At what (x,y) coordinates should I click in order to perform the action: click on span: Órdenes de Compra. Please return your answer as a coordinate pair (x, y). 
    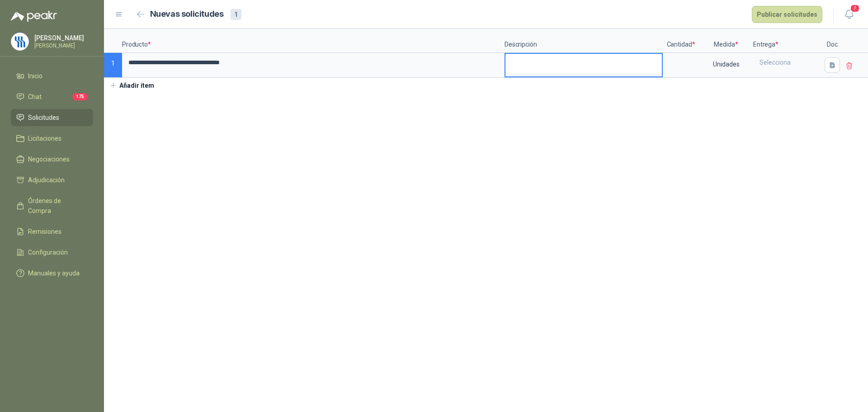
    Looking at the image, I should click on (56, 206).